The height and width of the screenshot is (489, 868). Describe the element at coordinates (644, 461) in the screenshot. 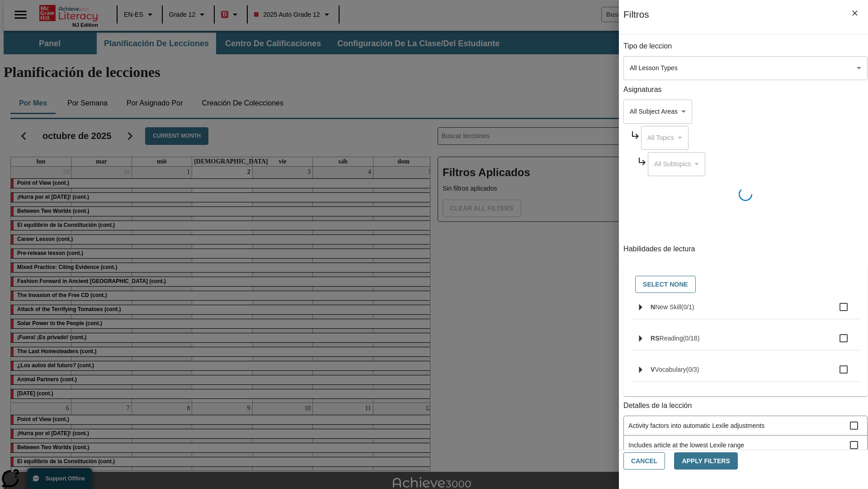

I see `button: Cancel` at that location.